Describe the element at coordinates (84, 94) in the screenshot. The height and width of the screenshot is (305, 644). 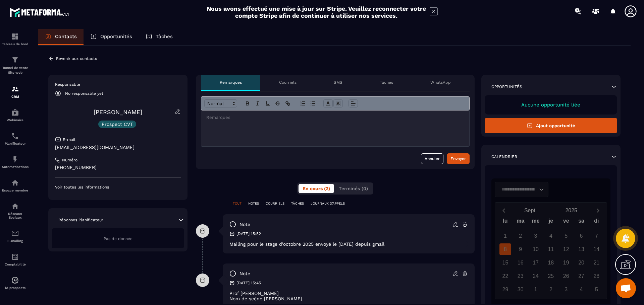
I see `p: No responsable yet` at that location.